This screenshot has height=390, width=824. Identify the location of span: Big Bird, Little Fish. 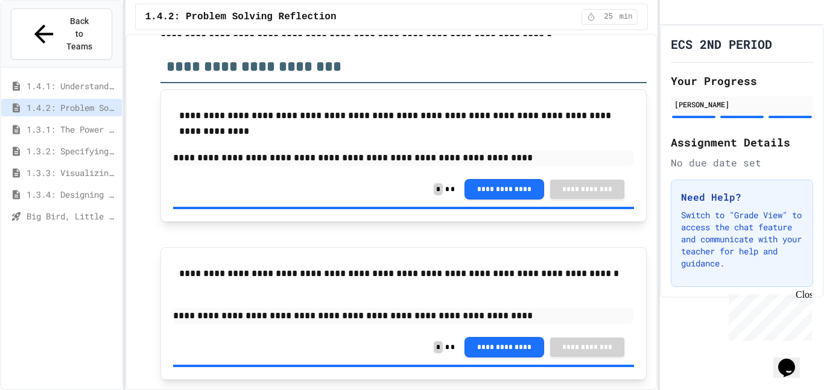
(72, 216).